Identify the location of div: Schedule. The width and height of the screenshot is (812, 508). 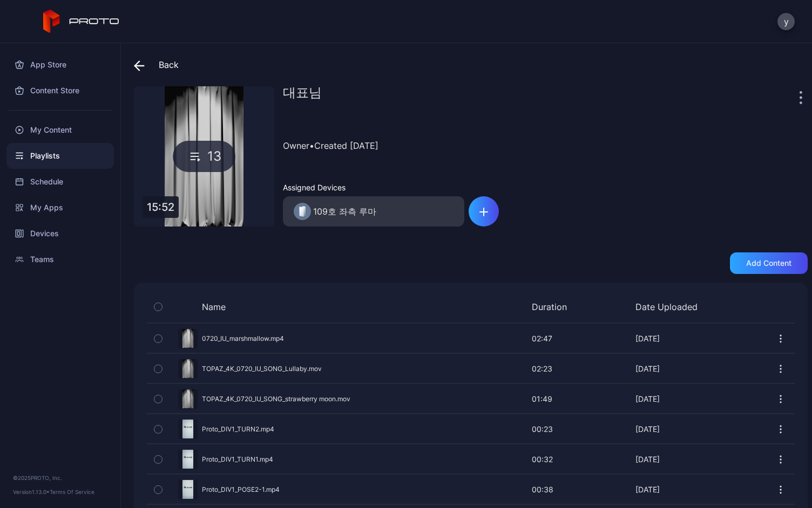
(60, 182).